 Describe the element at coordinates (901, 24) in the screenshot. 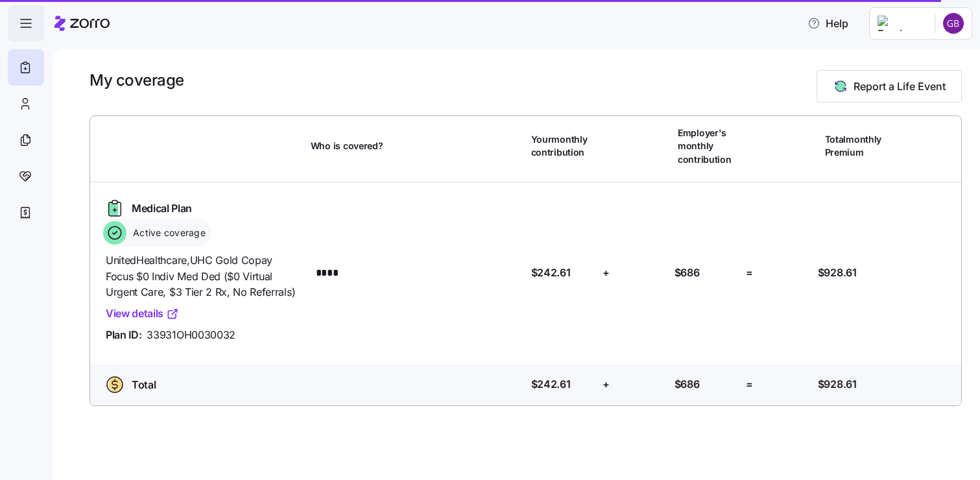

I see `img: Employer logo` at that location.